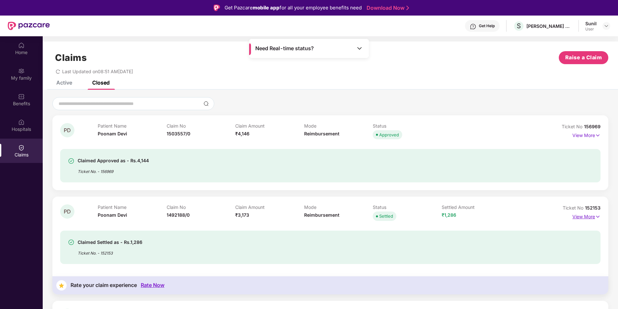  Describe the element at coordinates (113, 169) in the screenshot. I see `div: Ticket No. - 156969` at that location.